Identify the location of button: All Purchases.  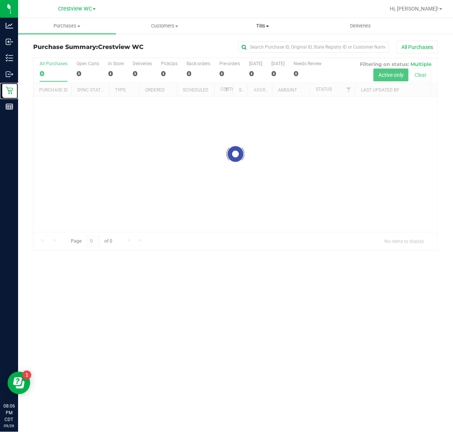
(417, 47).